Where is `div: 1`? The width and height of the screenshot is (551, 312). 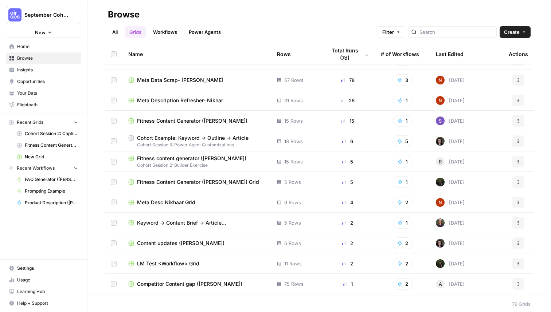 div: 1 is located at coordinates (348, 284).